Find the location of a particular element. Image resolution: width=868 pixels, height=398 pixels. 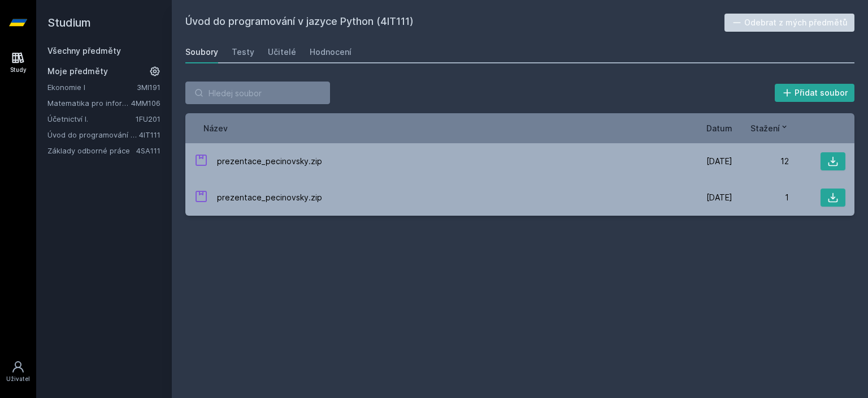

a: 4SA111 is located at coordinates (148, 151).